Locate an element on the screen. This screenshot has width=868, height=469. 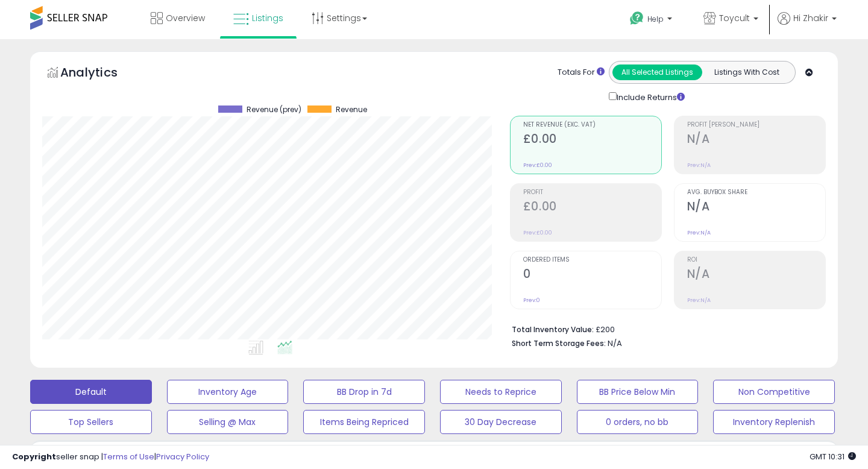
span: Revenue is located at coordinates (351, 109).